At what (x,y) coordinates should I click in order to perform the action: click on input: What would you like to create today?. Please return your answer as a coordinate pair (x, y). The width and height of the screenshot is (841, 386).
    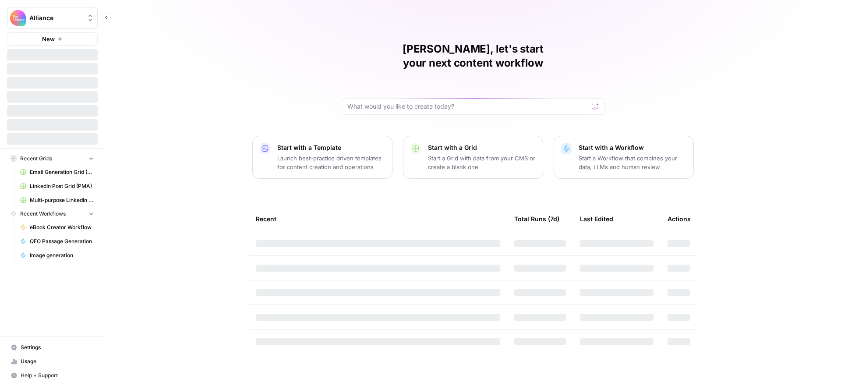
    Looking at the image, I should click on (468, 106).